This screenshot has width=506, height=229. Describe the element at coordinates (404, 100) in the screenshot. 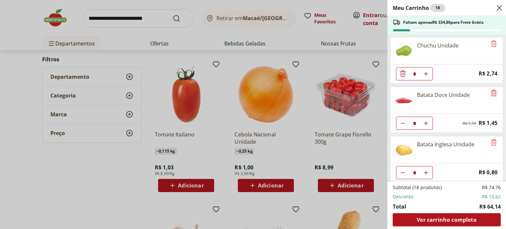

I see `img: Batata Doce Unidade` at that location.